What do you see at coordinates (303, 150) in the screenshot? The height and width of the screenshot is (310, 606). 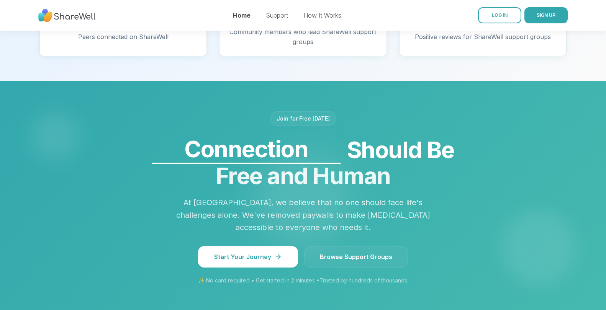 I see `span: Should Be` at bounding box center [303, 150].